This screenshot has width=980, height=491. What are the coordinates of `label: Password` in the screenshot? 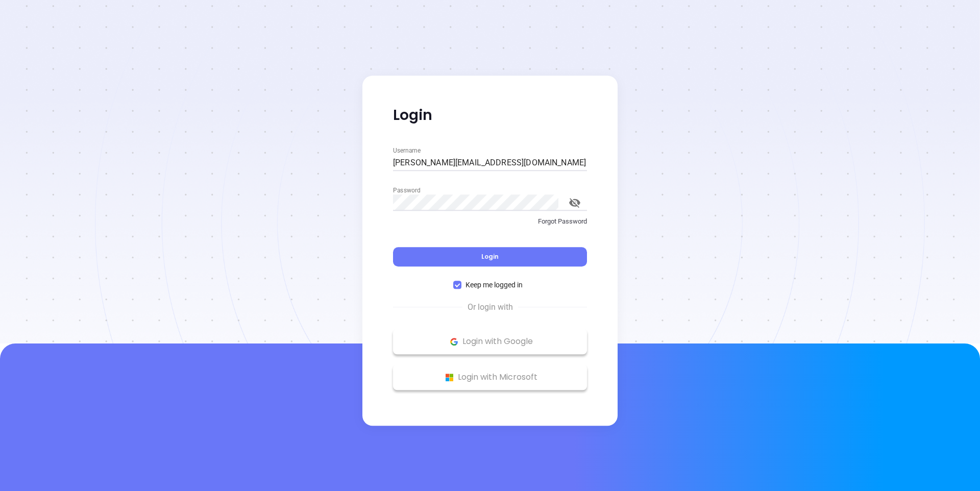 It's located at (407, 191).